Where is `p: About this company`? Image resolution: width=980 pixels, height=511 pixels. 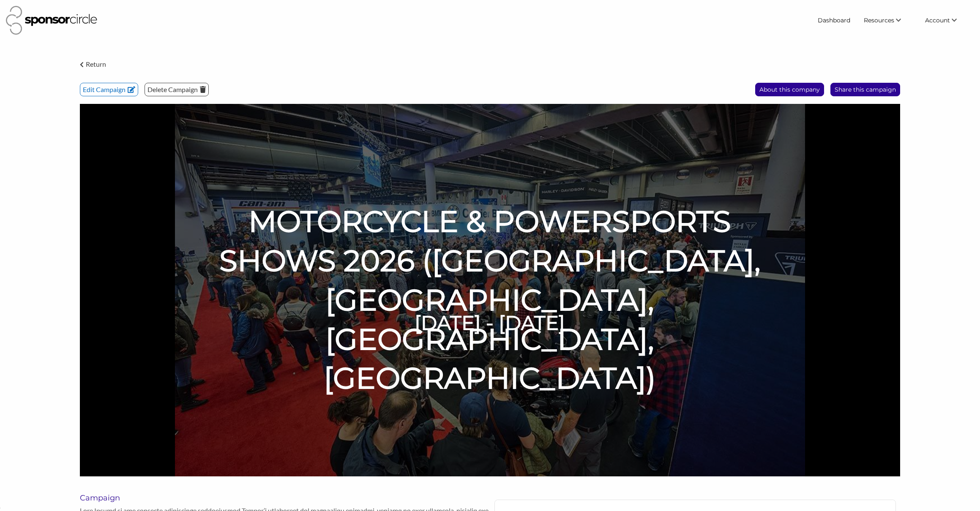
p: About this company is located at coordinates (789, 90).